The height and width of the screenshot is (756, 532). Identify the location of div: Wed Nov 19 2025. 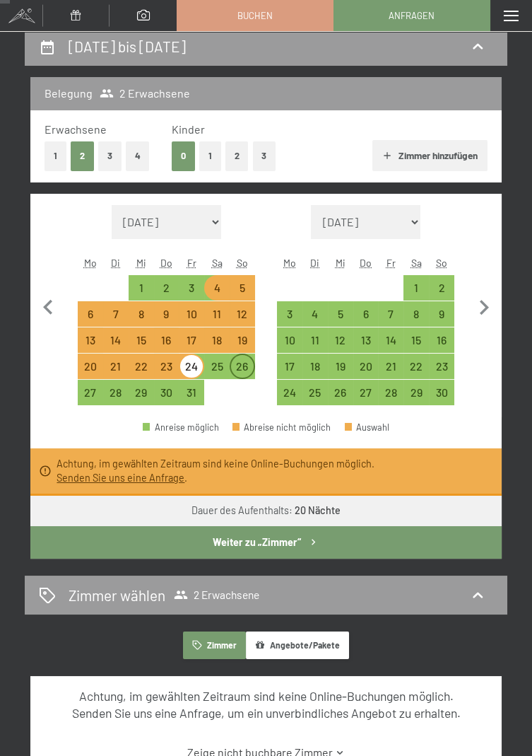
(341, 366).